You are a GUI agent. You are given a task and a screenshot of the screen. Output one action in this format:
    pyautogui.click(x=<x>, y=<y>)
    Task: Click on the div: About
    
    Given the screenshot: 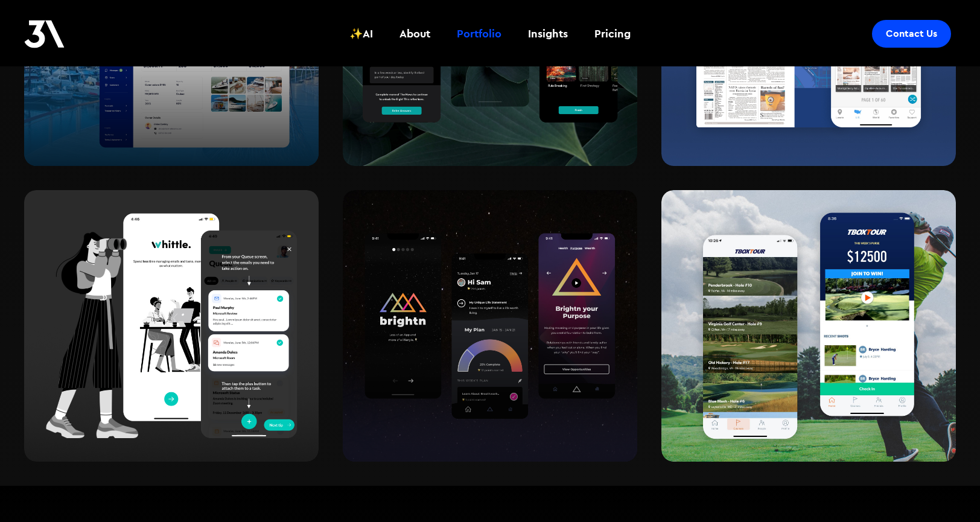 What is the action you would take?
    pyautogui.click(x=414, y=34)
    